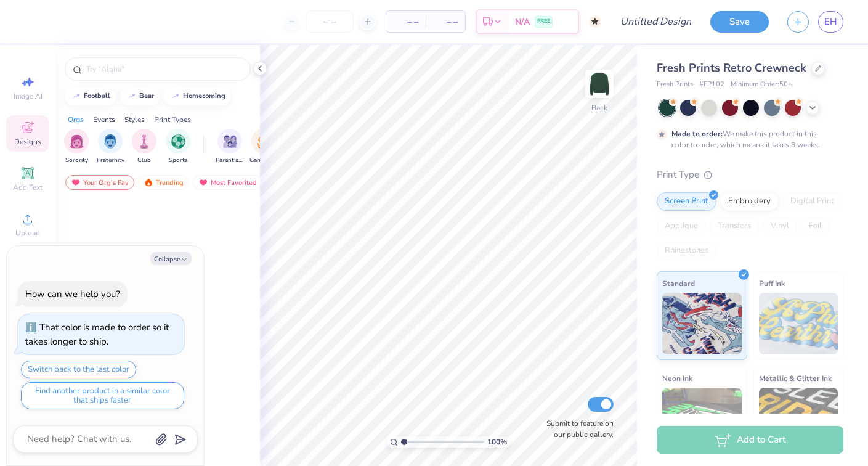 Image resolution: width=868 pixels, height=466 pixels. I want to click on div: Transfers, so click(734, 226).